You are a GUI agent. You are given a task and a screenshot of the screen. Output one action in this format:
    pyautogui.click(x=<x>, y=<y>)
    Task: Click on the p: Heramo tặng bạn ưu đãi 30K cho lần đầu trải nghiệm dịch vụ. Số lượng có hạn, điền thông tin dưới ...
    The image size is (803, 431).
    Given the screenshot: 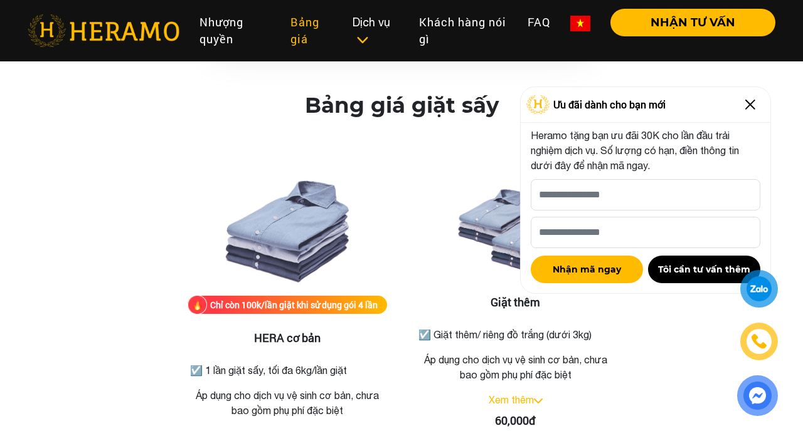 What is the action you would take?
    pyautogui.click(x=645, y=151)
    